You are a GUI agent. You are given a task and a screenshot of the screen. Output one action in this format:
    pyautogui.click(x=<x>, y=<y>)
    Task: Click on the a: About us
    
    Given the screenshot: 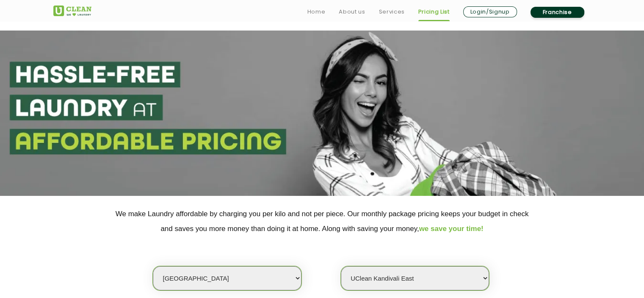 What is the action you would take?
    pyautogui.click(x=352, y=12)
    